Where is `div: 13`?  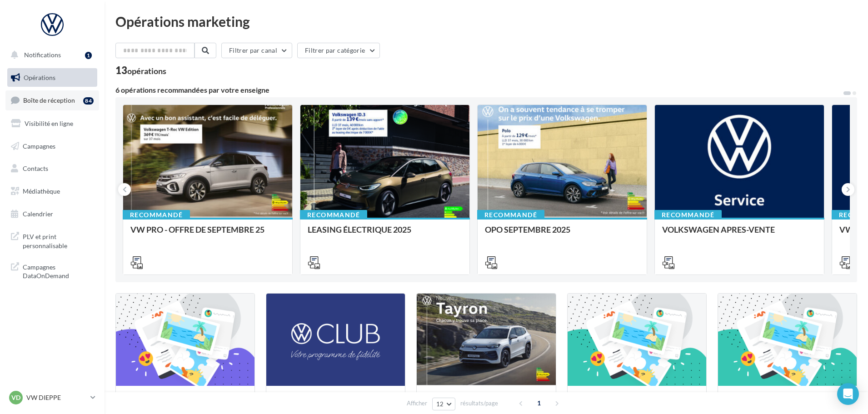 div: 13 is located at coordinates (141, 71).